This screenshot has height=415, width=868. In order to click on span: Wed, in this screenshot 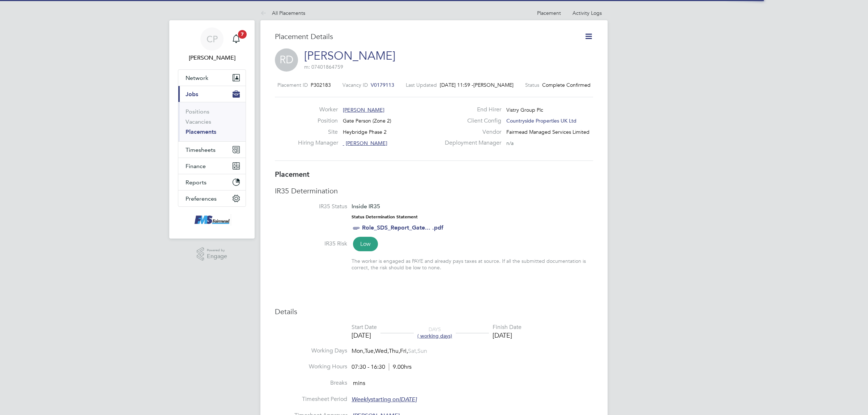, I will do `click(382, 352)`.